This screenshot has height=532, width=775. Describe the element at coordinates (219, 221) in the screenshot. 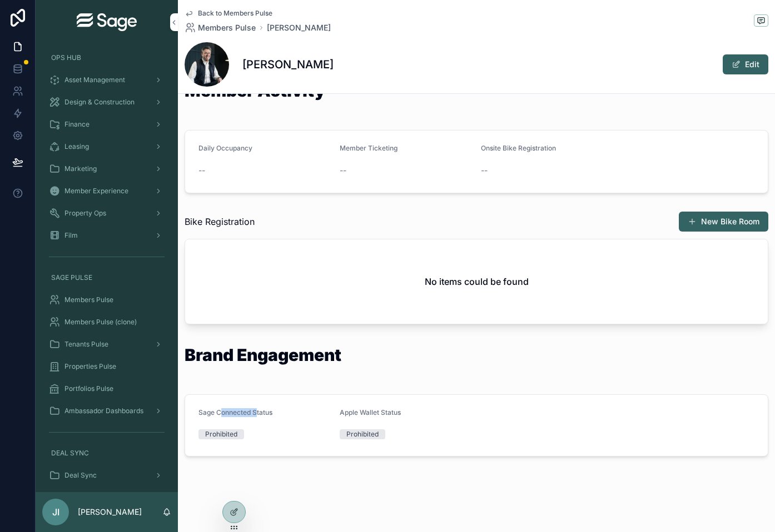

I see `span: Bike Registration` at that location.